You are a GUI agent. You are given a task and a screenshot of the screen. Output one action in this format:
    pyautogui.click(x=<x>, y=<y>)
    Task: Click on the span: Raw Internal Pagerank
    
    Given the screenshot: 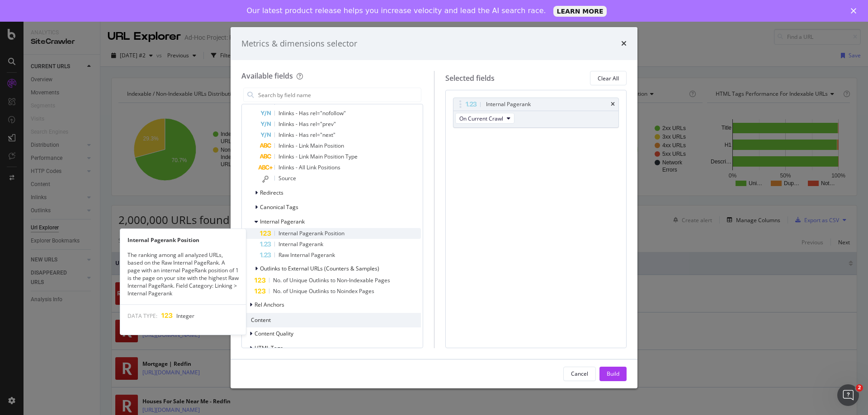 What is the action you would take?
    pyautogui.click(x=306, y=255)
    